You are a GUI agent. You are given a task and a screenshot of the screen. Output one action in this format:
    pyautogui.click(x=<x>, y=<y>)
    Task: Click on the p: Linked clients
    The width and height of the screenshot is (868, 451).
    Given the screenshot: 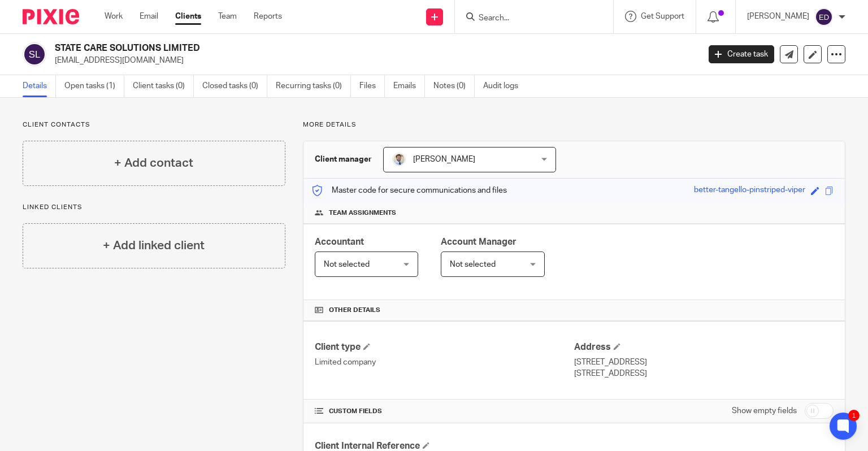 What is the action you would take?
    pyautogui.click(x=154, y=207)
    